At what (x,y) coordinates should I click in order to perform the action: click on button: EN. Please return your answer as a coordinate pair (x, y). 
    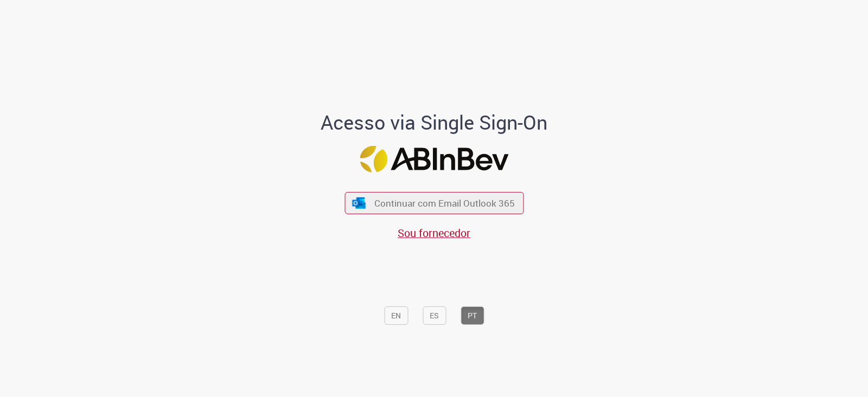
    Looking at the image, I should click on (396, 316).